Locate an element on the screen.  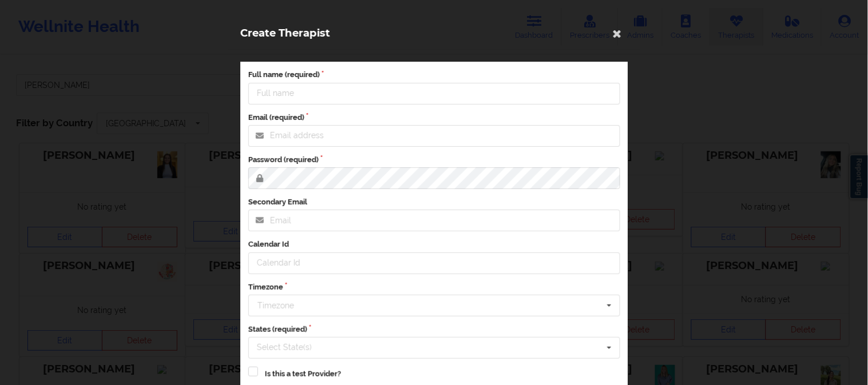
label: Full name (required) is located at coordinates (434, 75).